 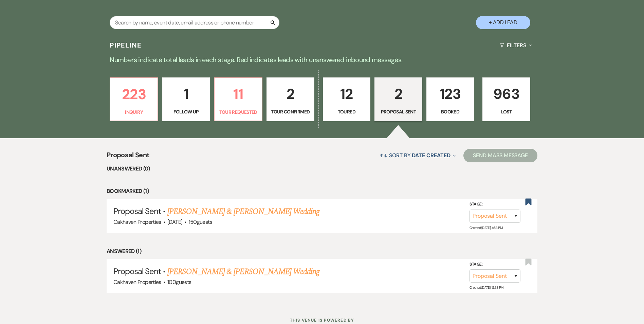 I want to click on button: Sort By Date Created, so click(x=417, y=156).